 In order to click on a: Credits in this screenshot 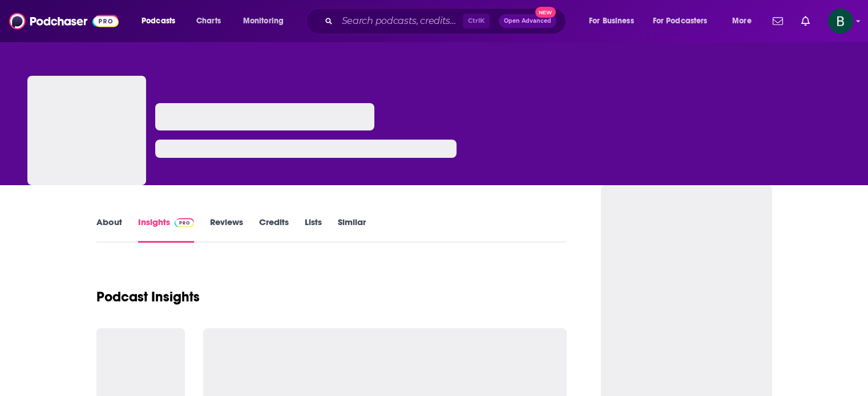, I will do `click(274, 230)`.